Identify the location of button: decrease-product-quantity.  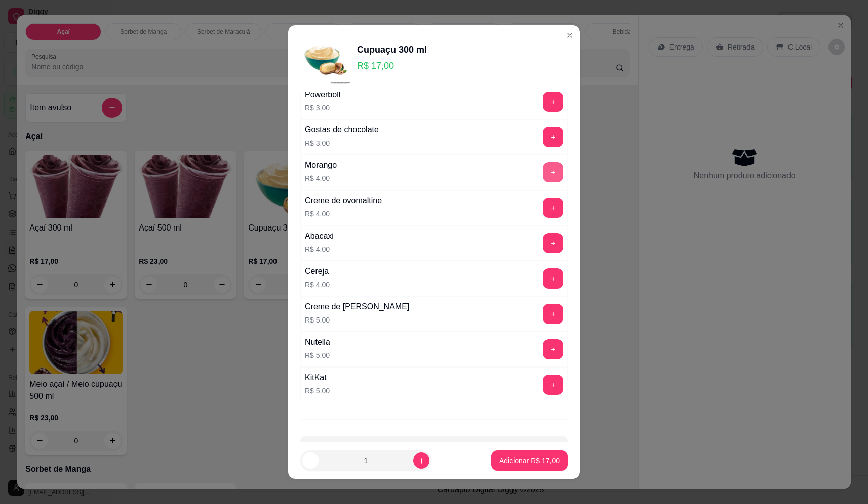
(310, 461).